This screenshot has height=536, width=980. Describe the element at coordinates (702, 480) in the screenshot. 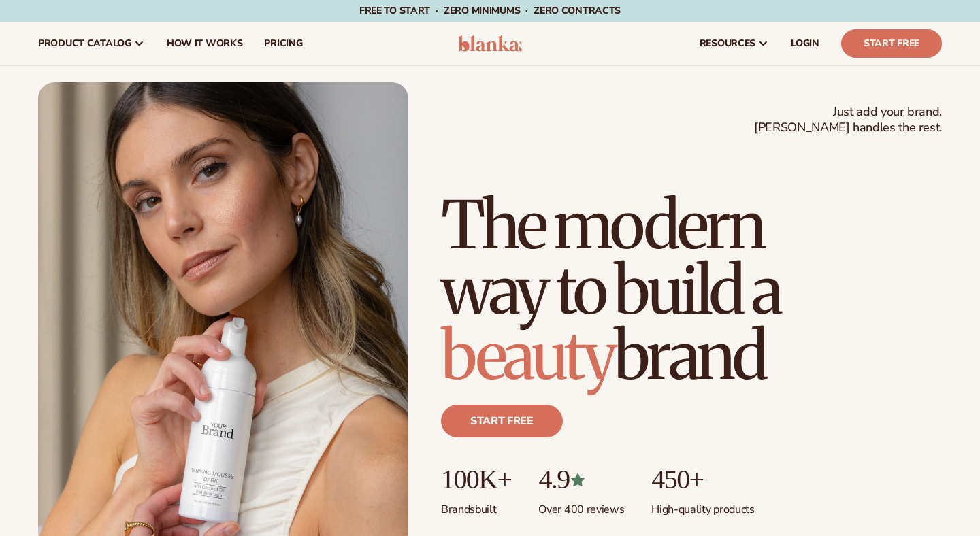

I see `p: 450+` at that location.